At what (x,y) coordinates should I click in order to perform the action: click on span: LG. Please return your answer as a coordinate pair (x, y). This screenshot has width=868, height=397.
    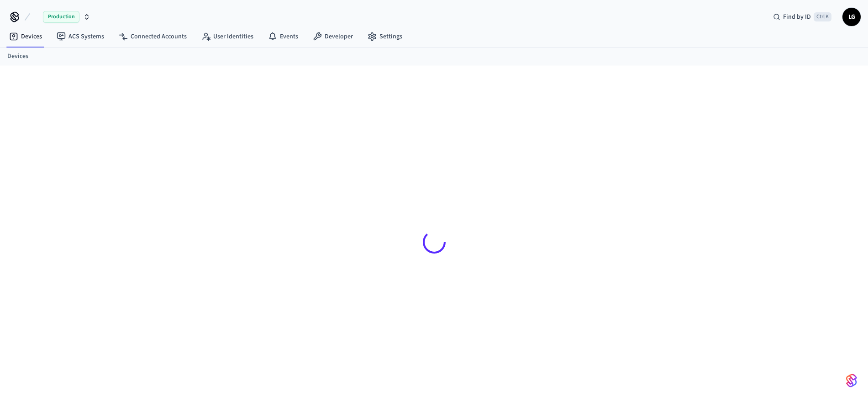
    Looking at the image, I should click on (852, 17).